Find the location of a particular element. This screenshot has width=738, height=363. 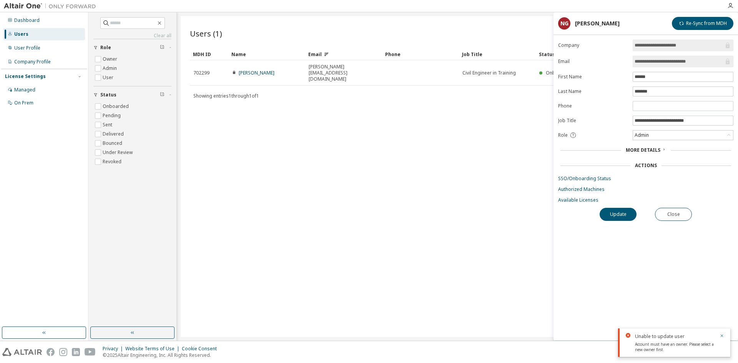

label: Delivered is located at coordinates (114, 134).